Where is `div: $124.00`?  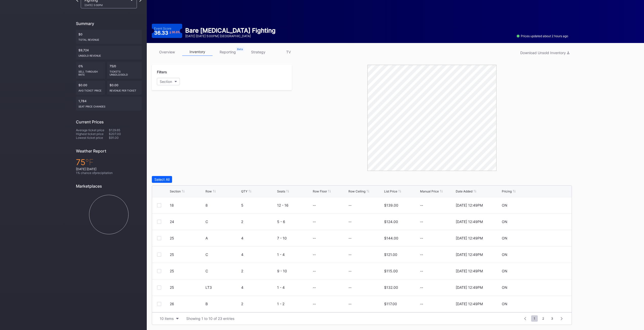 div: $124.00 is located at coordinates (391, 221).